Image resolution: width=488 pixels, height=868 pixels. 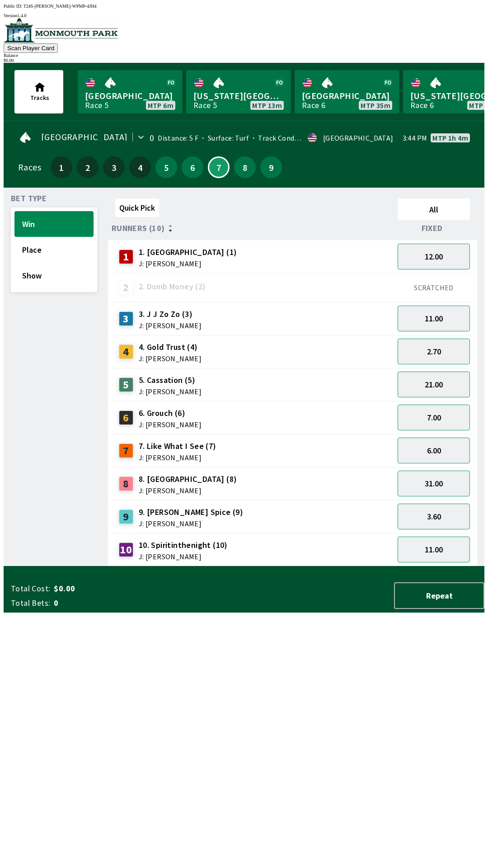 I want to click on button: 6.00, so click(x=434, y=450).